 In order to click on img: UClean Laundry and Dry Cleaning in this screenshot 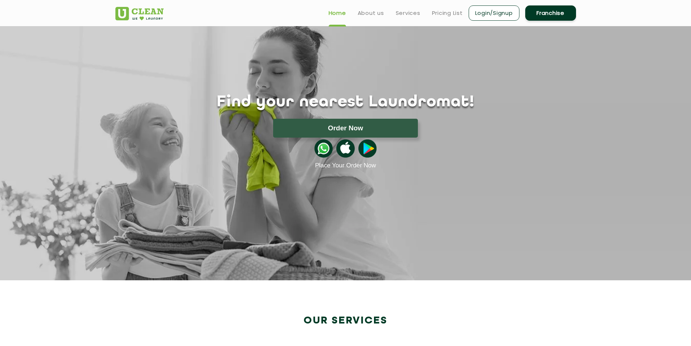, I will do `click(139, 13)`.